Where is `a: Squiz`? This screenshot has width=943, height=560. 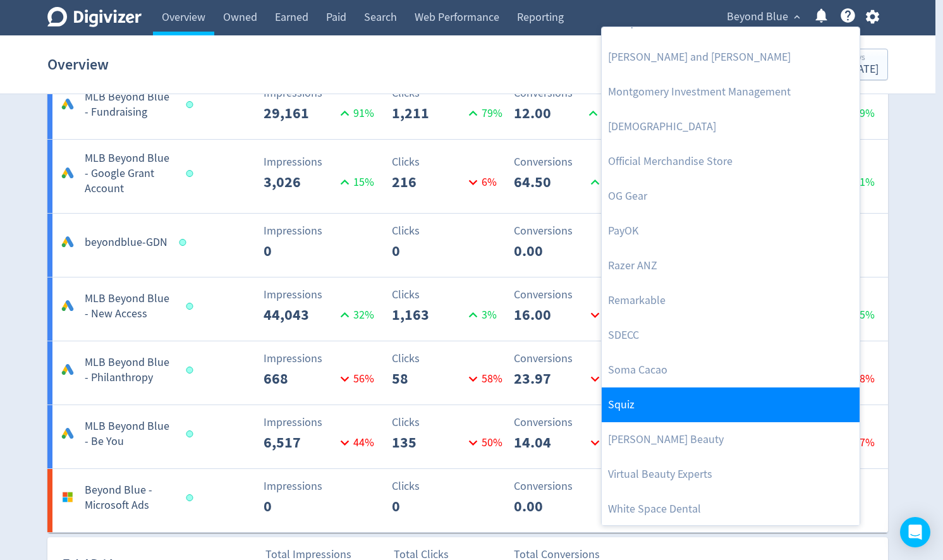
a: Squiz is located at coordinates (731, 404).